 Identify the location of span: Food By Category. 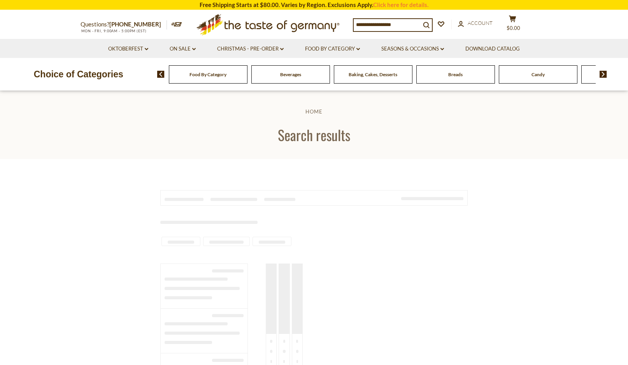
(208, 74).